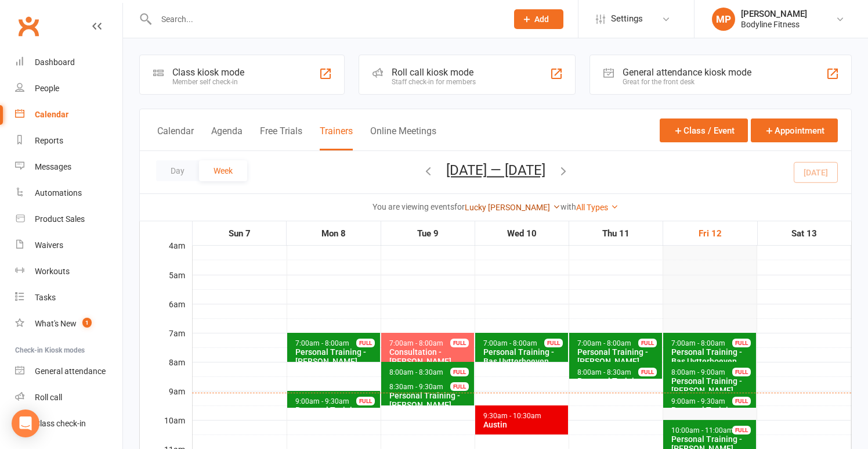  What do you see at coordinates (795, 130) in the screenshot?
I see `button: Appointment` at bounding box center [795, 130].